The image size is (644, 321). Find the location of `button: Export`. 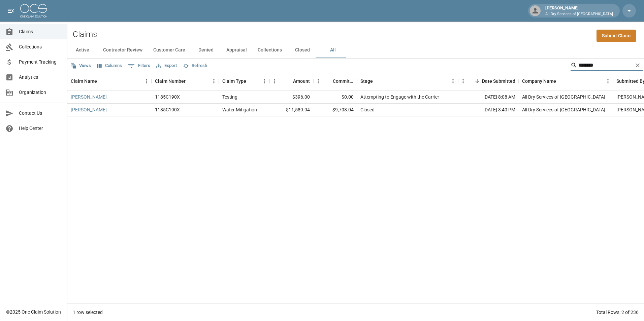

button: Export is located at coordinates (166, 66).